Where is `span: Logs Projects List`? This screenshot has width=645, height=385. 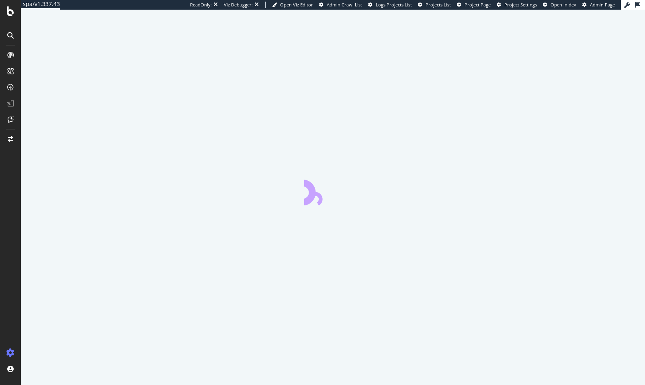
span: Logs Projects List is located at coordinates (394, 4).